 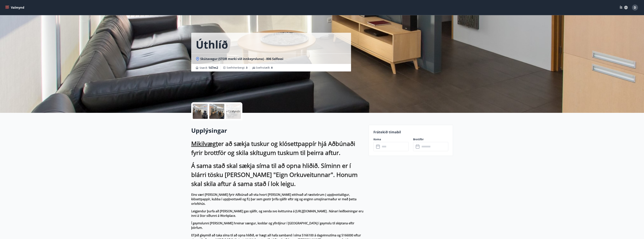 I want to click on h1: Úthlíð, so click(x=212, y=44).